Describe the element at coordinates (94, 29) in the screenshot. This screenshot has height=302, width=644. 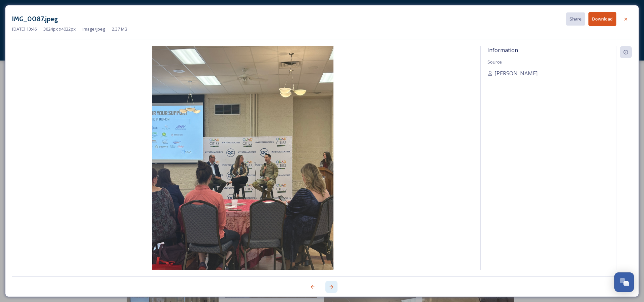
I see `span: image/jpeg` at that location.